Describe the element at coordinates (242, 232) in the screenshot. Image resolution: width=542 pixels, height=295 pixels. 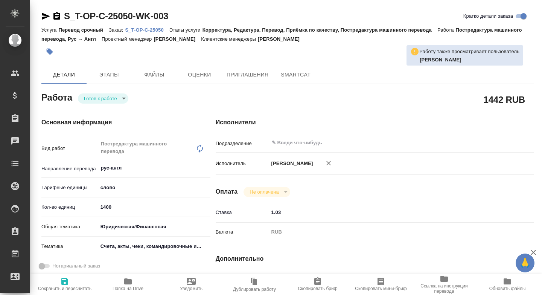
I see `p: Валюта` at that location.